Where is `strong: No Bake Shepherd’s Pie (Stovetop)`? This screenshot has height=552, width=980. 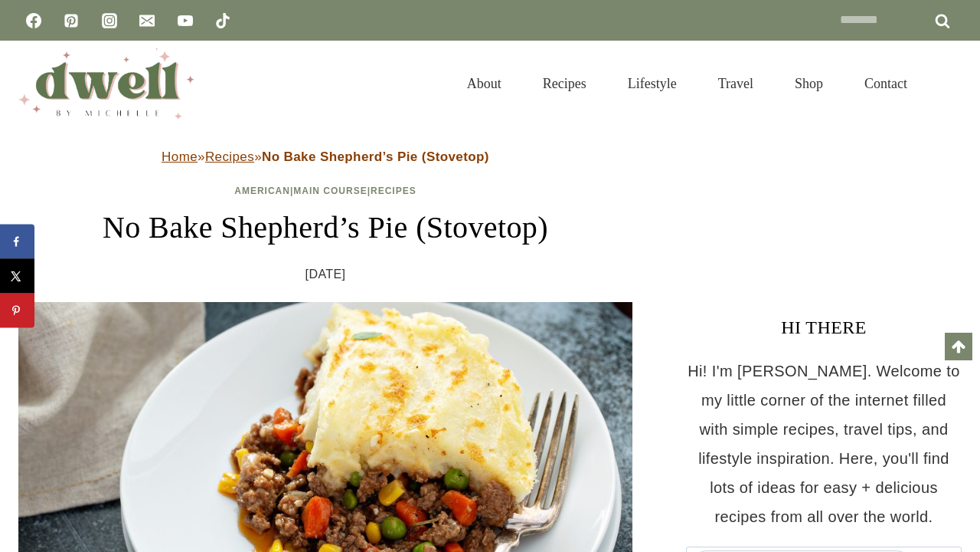 strong: No Bake Shepherd’s Pie (Stovetop) is located at coordinates (376, 157).